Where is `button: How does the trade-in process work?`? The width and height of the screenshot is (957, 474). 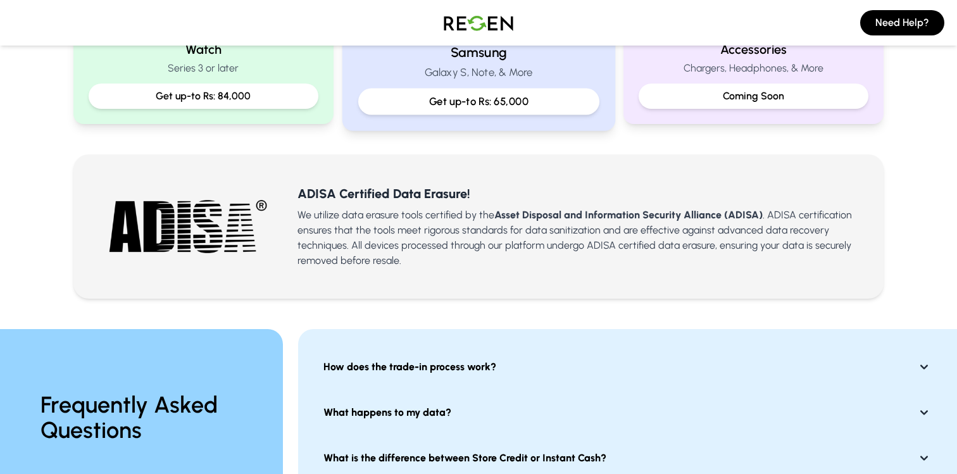 button: How does the trade-in process work? is located at coordinates (627, 367).